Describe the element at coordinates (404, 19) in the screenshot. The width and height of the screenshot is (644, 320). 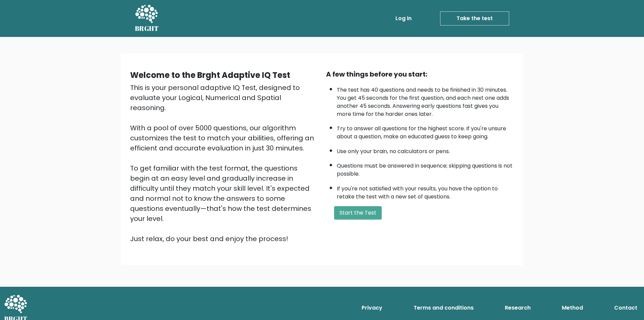
I see `a: Log in` at that location.